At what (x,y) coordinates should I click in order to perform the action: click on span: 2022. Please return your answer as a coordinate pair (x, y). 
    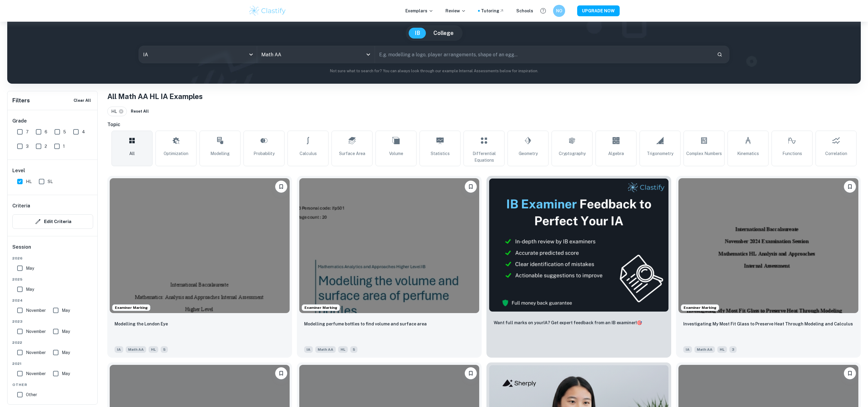
    Looking at the image, I should click on (53, 343).